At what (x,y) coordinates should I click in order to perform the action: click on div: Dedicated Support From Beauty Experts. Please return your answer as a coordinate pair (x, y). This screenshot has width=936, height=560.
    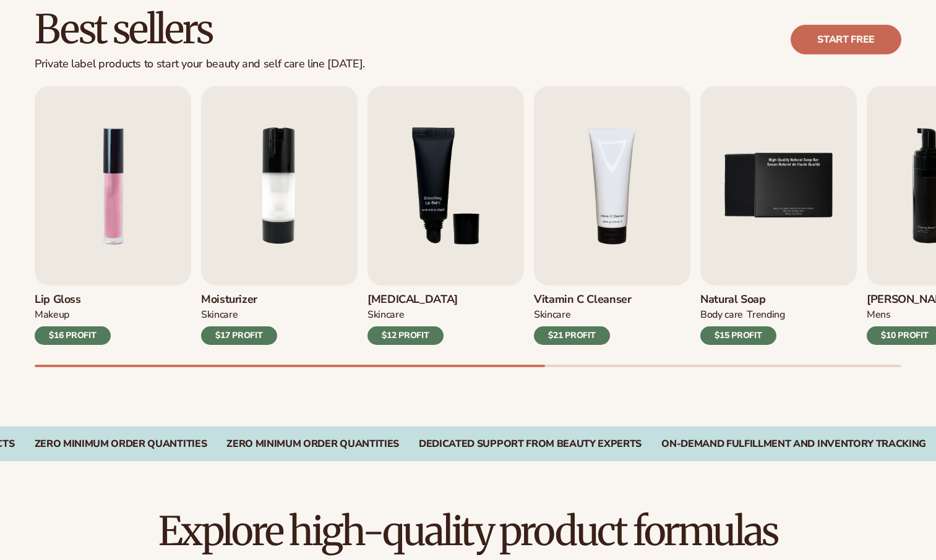
    Looking at the image, I should click on (530, 444).